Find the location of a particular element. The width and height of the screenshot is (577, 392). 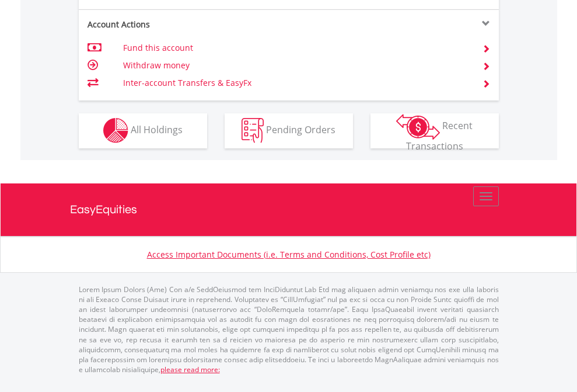

td: Fund this account is located at coordinates (295, 48).